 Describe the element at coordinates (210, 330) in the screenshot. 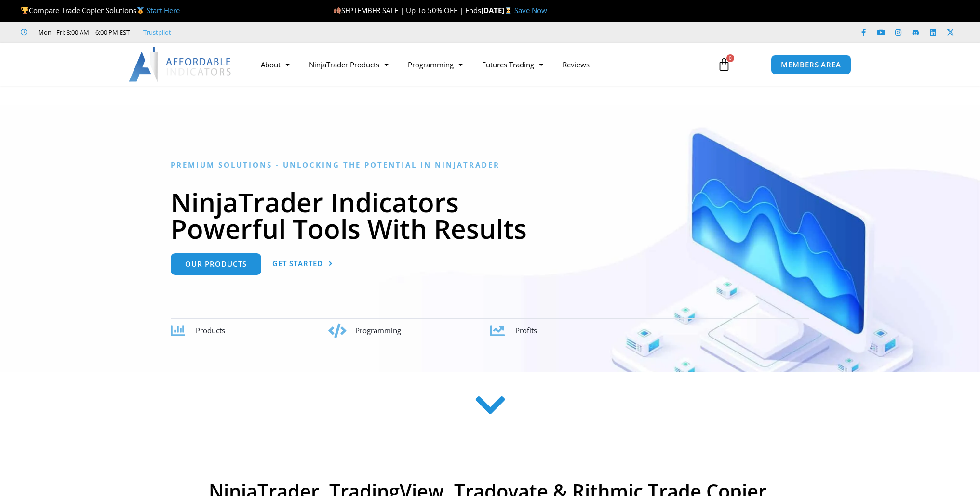

I see `span: Products` at that location.